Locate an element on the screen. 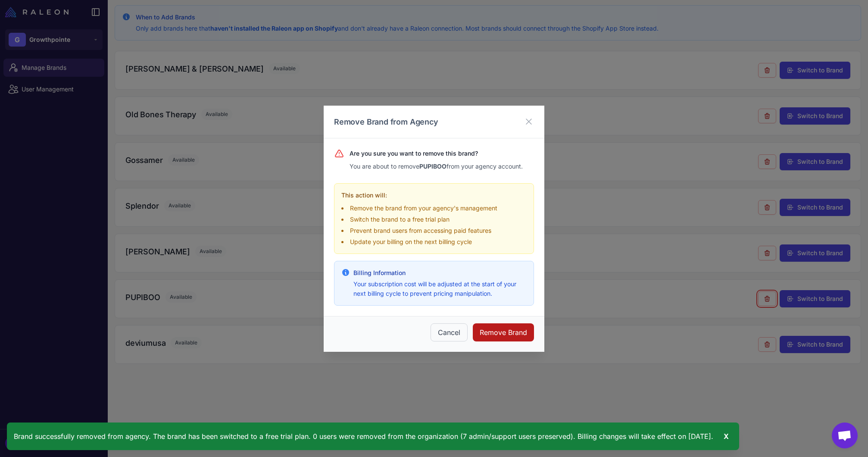 Image resolution: width=868 pixels, height=457 pixels. li: Prevent brand users from accessing paid features is located at coordinates (434, 231).